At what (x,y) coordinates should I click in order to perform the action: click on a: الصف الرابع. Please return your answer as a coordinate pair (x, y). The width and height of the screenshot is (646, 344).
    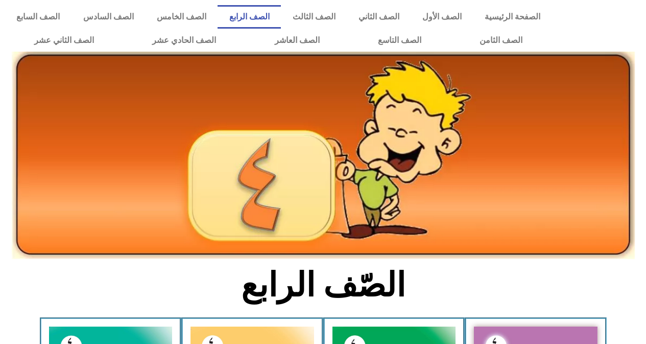
    Looking at the image, I should click on (249, 17).